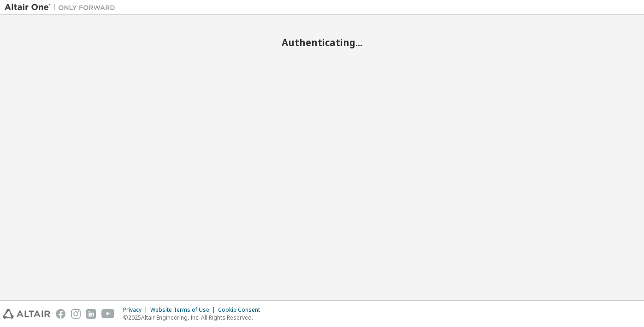  I want to click on div: Privacy, so click(136, 310).